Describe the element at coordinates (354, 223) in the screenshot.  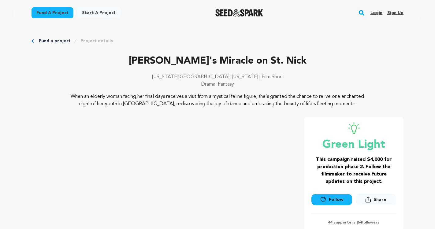
I see `p: 44 supporters | followers` at that location.